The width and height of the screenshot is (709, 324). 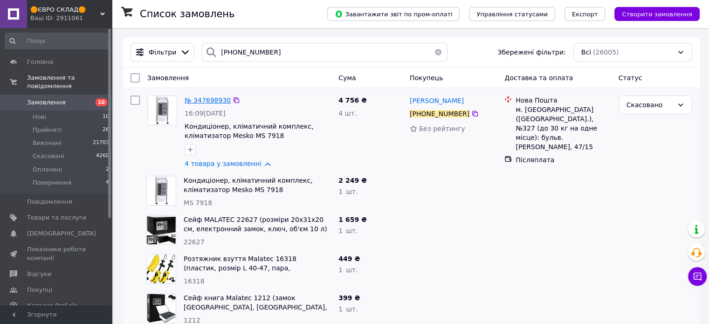 I want to click on a: № 347698930, so click(x=207, y=100).